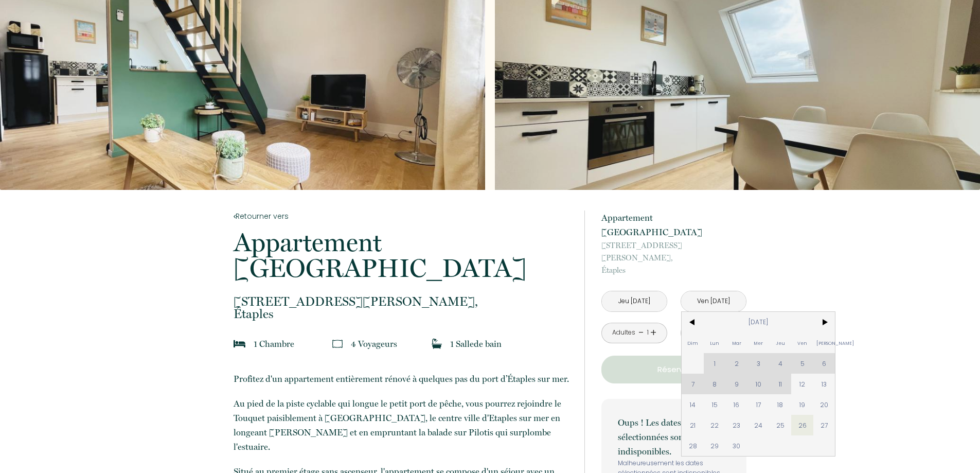  Describe the element at coordinates (737, 343) in the screenshot. I see `span: Mar` at that location.